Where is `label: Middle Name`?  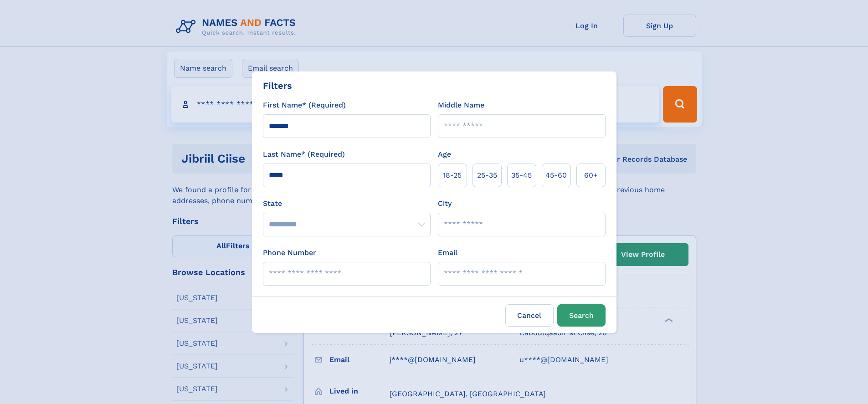
label: Middle Name is located at coordinates (461, 105).